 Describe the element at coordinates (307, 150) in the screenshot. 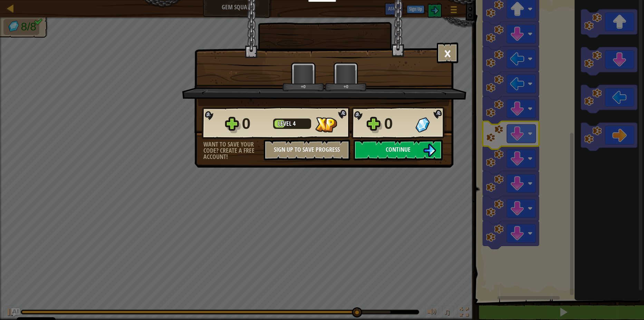

I see `button: Sign Up to Save Progress` at that location.